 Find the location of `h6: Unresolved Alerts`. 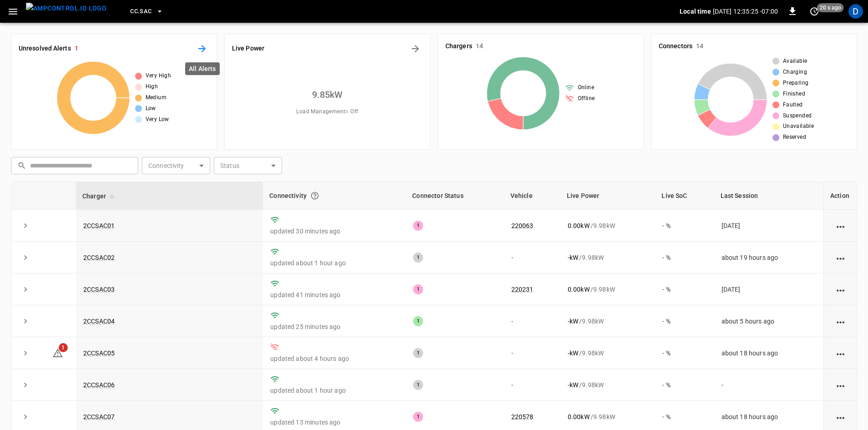

h6: Unresolved Alerts is located at coordinates (45, 49).